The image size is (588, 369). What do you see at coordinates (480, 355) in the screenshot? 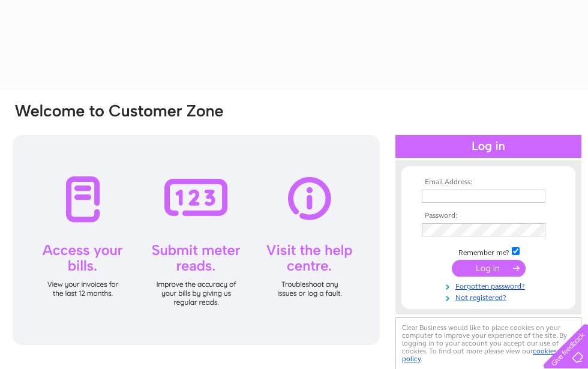
I see `a: cookies policy` at bounding box center [480, 355].